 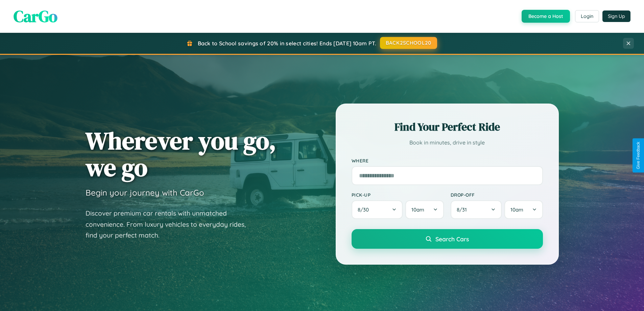 What do you see at coordinates (145, 193) in the screenshot?
I see `h3: Begin your journey with CarGo` at bounding box center [145, 193].